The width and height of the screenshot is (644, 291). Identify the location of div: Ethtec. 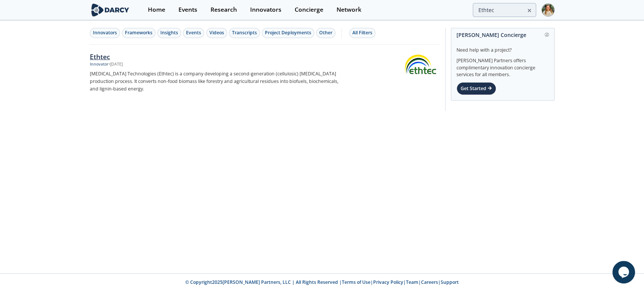
(215, 57).